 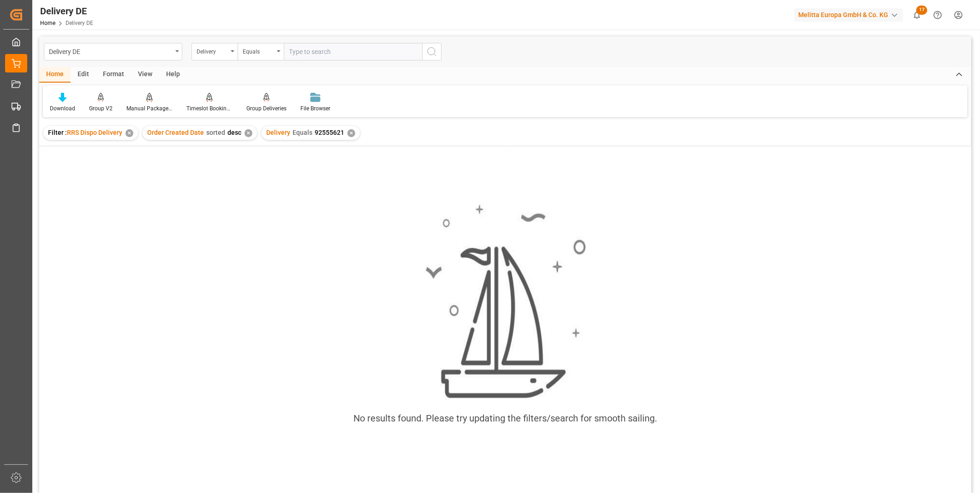 What do you see at coordinates (212, 50) in the screenshot?
I see `div: Delivery` at bounding box center [212, 50].